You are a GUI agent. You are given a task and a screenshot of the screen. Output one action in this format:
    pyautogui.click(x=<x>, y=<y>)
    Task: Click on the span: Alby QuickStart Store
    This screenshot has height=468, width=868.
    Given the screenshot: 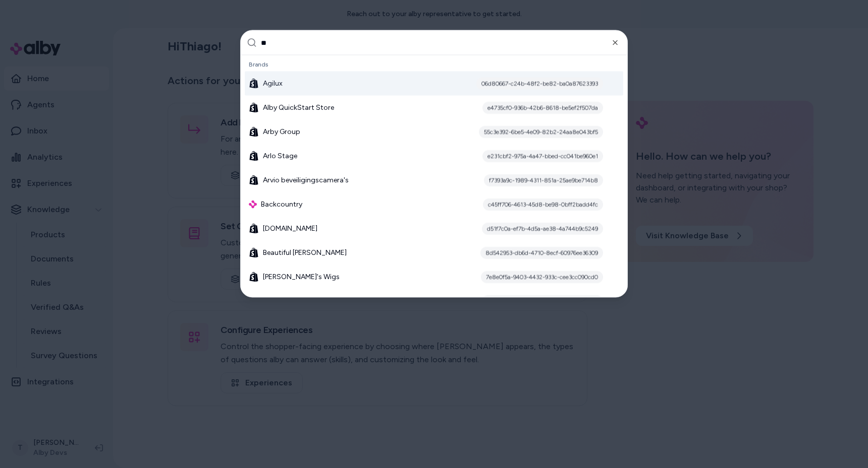 What is the action you would take?
    pyautogui.click(x=298, y=108)
    